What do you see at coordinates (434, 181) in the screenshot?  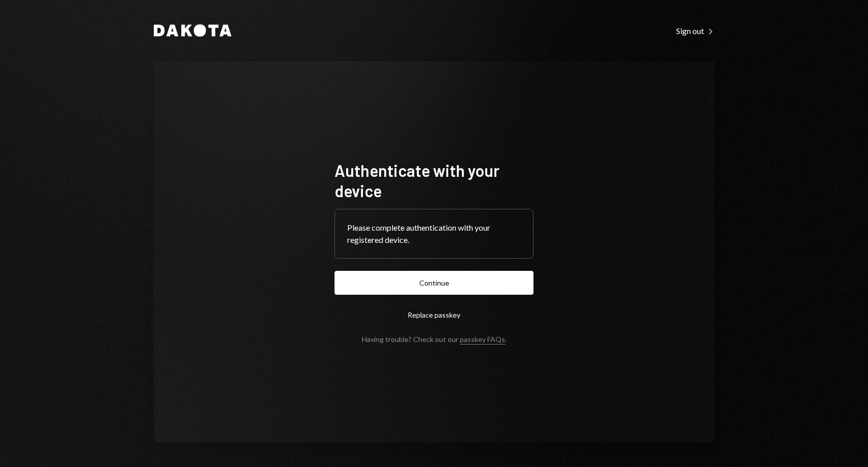 I see `h1: Authenticate with your device` at bounding box center [434, 181].